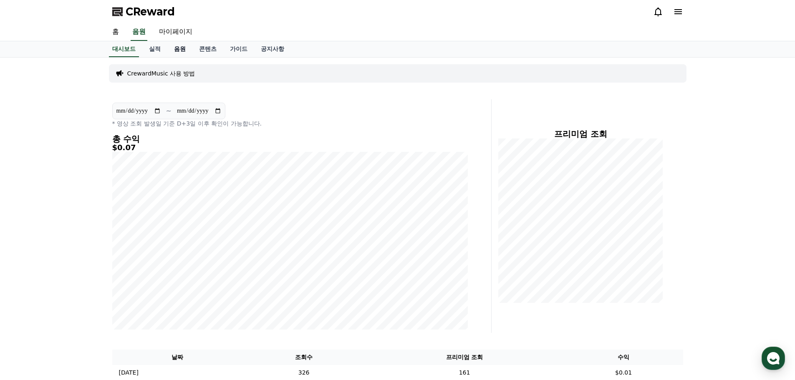  What do you see at coordinates (239, 49) in the screenshot?
I see `a: 가이드` at bounding box center [239, 49].